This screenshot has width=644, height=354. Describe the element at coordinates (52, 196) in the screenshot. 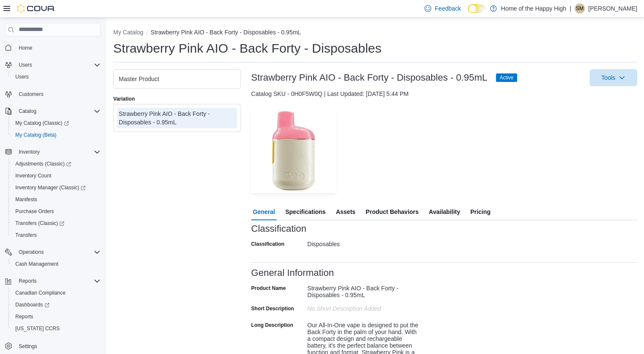

I see `nav: Complex example` at that location.